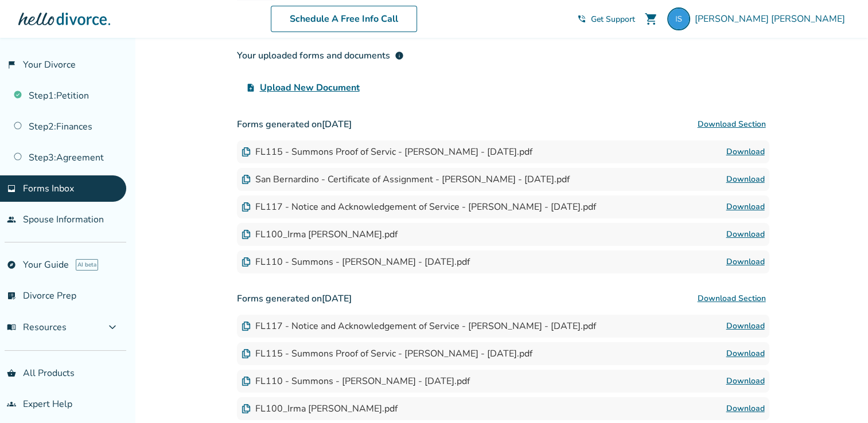  What do you see at coordinates (310, 88) in the screenshot?
I see `span: Upload New Document` at bounding box center [310, 88].